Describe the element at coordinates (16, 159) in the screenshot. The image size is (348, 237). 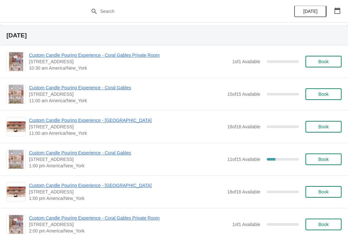
I see `img: Custom Candle Pouring Experience - Coral Gables | 154 Giralda Avenue, Coral Gables, FL, USA | 1:0...` at that location.